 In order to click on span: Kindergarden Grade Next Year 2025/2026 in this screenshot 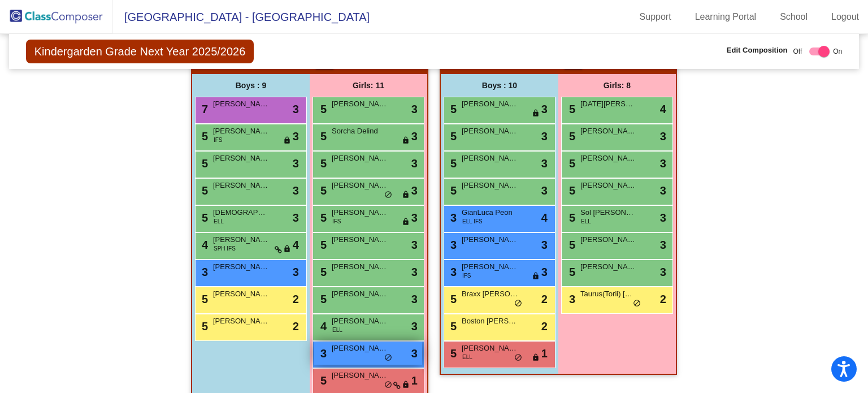, I will do `click(140, 52)`.